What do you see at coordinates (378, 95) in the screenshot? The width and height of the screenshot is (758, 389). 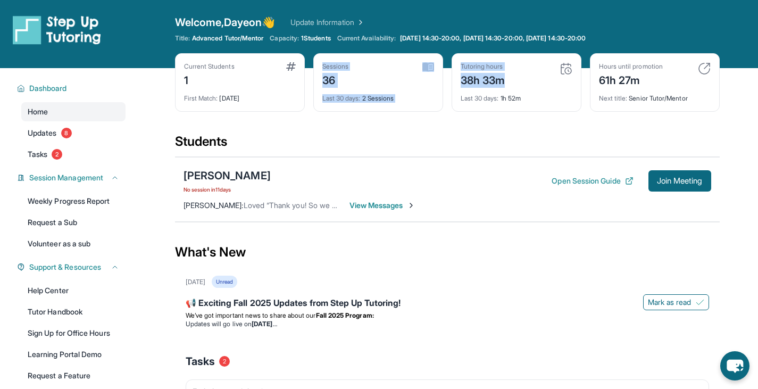 I see `div: 2 Sessions` at bounding box center [378, 95].